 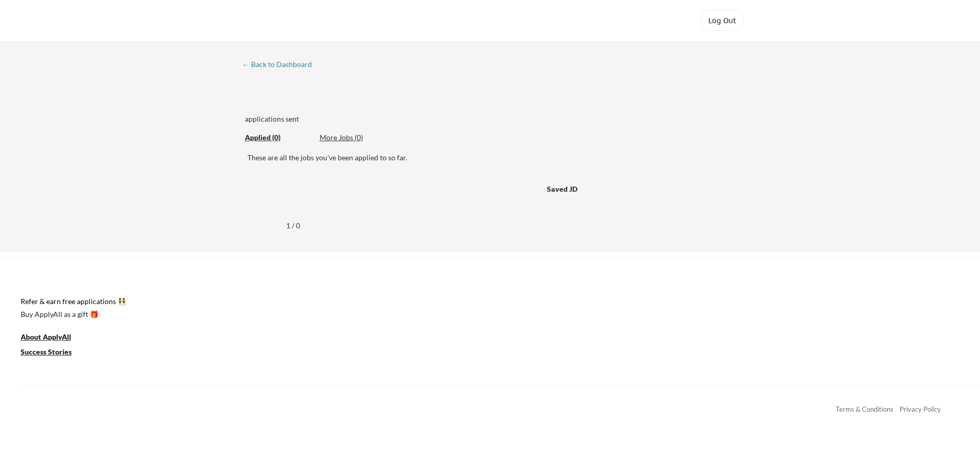 What do you see at coordinates (53, 338) in the screenshot?
I see `a: About ApplyAll` at bounding box center [53, 338].